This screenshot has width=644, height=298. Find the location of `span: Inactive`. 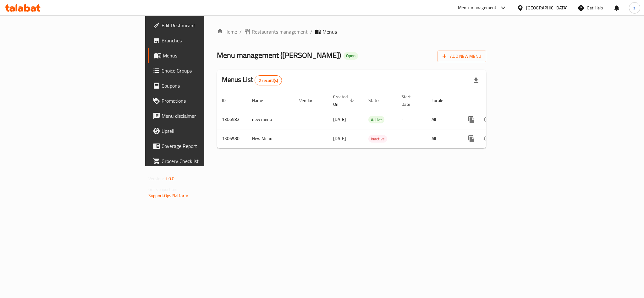

span: Inactive is located at coordinates (378, 139).